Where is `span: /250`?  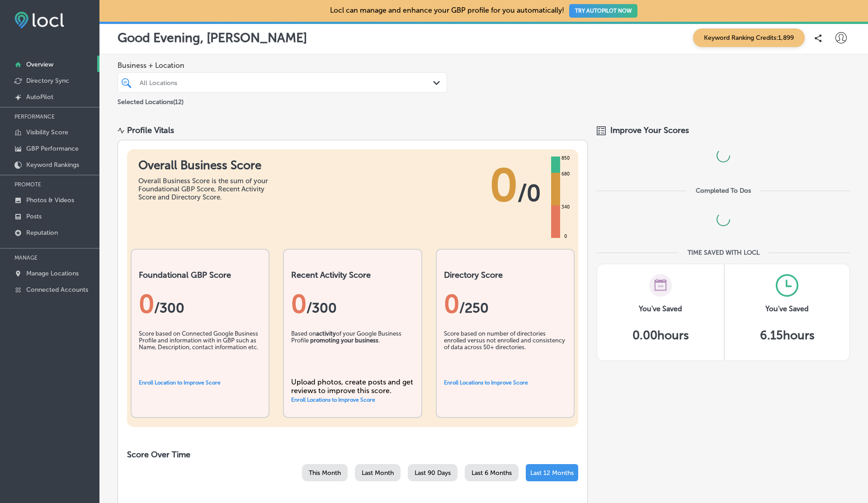
span: /250 is located at coordinates (474, 308).